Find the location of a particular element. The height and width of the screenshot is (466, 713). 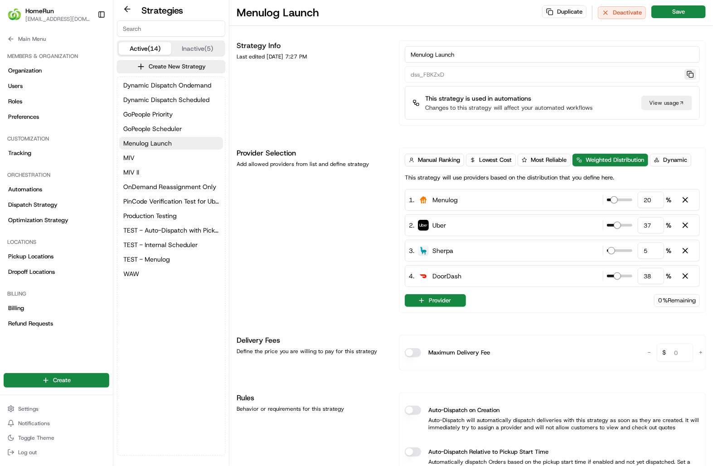

button: Menulog Launch is located at coordinates (171, 143).